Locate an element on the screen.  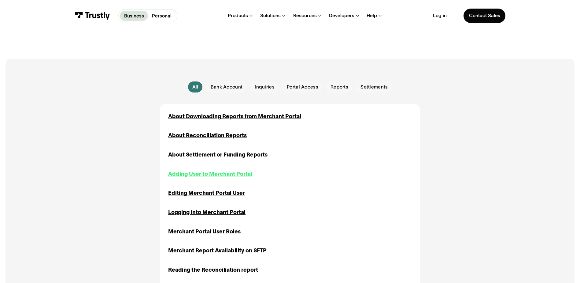
div: About Reconciliation Reports is located at coordinates (207, 135).